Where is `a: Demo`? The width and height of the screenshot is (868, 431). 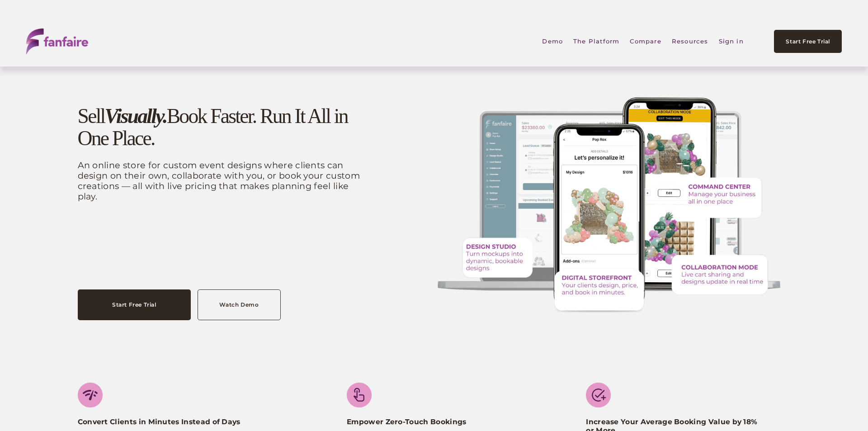 a: Demo is located at coordinates (552, 41).